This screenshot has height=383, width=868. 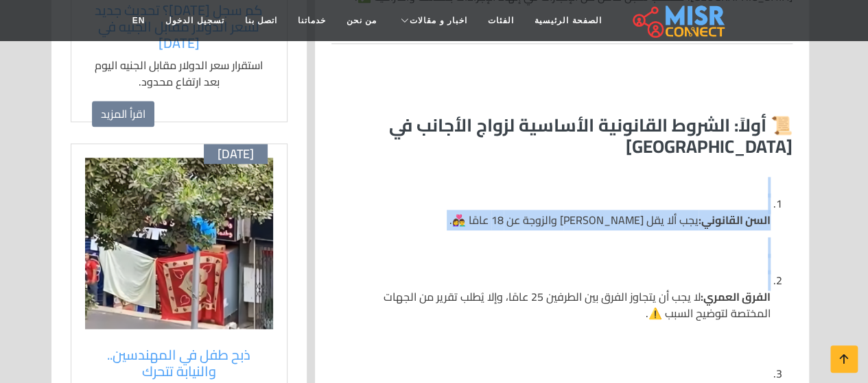 I want to click on span: اخبار و مقالات, so click(x=439, y=21).